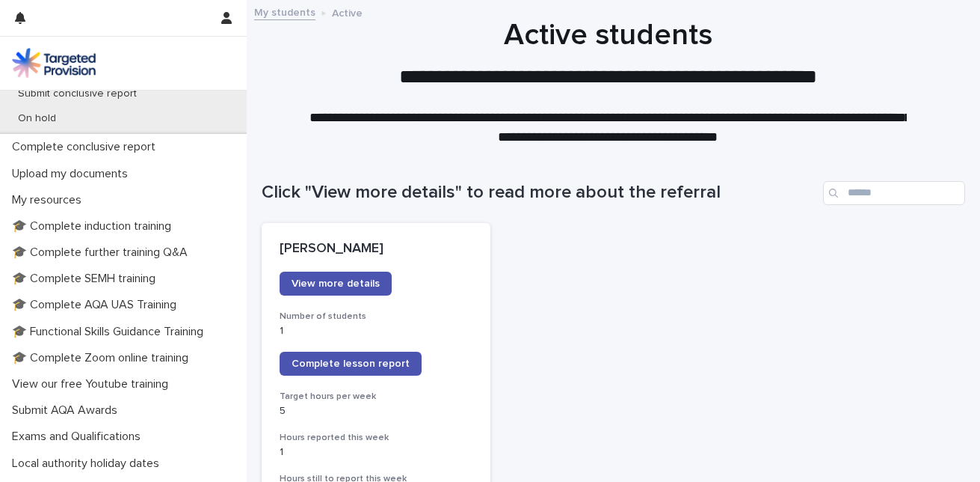  Describe the element at coordinates (895, 193) in the screenshot. I see `input: Search` at that location.